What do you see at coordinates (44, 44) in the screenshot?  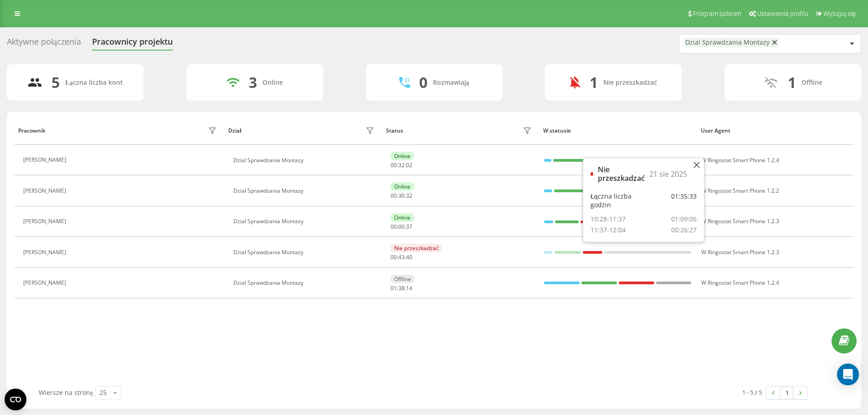 I see `div: Aktywne połączenia` at bounding box center [44, 44].